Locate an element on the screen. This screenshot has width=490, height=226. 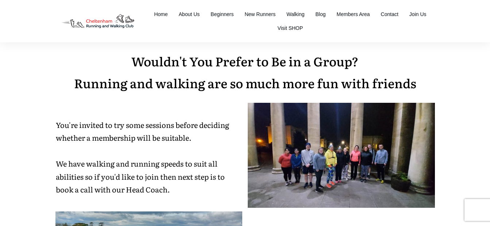
a: Visit SHOP is located at coordinates (290, 28).